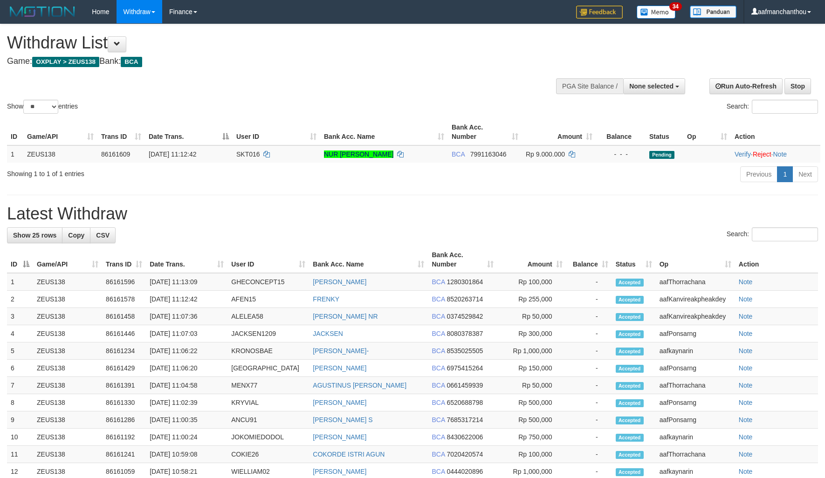  Describe the element at coordinates (465, 454) in the screenshot. I see `span: Copy 7020420574 to clipboard` at that location.